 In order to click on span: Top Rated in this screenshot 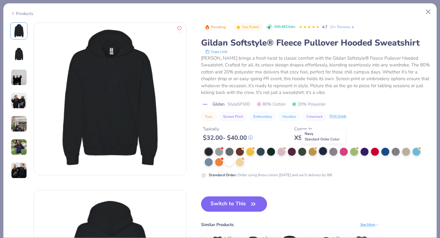, I will do `click(251, 27)`.